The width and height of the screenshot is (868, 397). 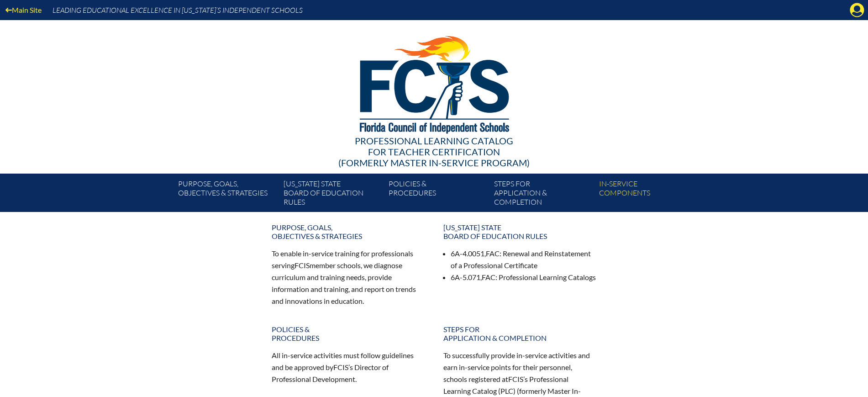 I want to click on a: In-servicecomponents, so click(x=648, y=195).